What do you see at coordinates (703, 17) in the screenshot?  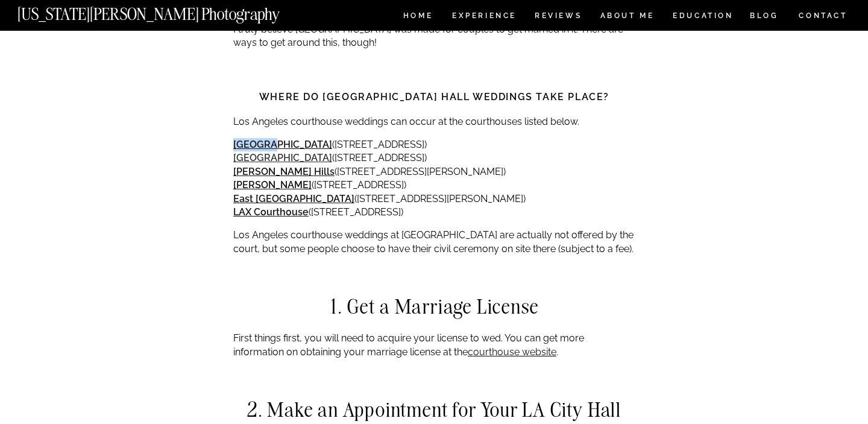 I see `nav: EDUCATION` at bounding box center [703, 17].